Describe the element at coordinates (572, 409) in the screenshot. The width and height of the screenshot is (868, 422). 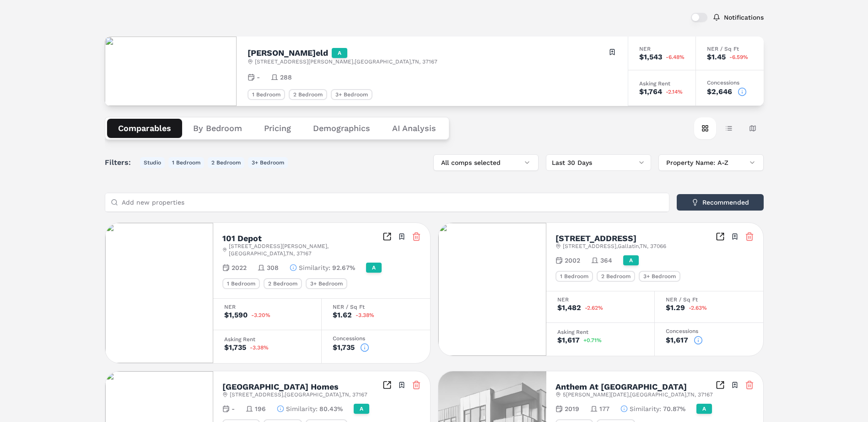
I see `span: 2019` at that location.